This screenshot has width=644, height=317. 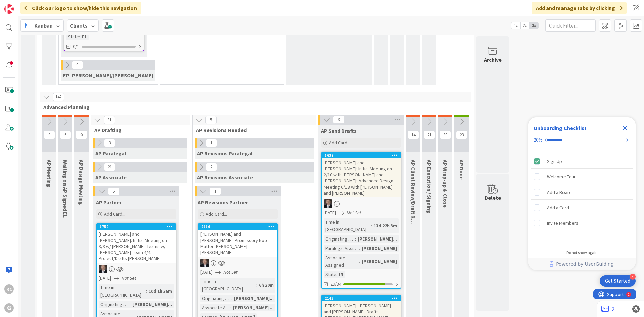 What do you see at coordinates (633, 277) in the screenshot?
I see `div: 4` at bounding box center [633, 277].